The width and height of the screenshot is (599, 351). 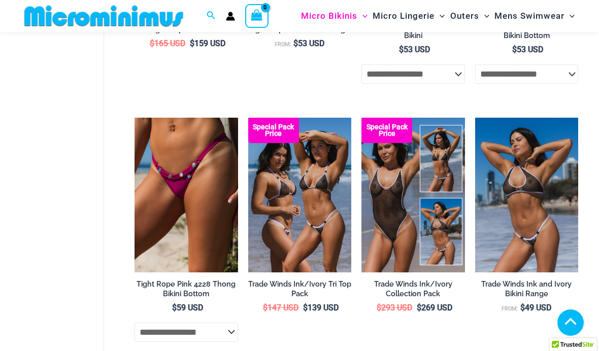 What do you see at coordinates (321, 308) in the screenshot?
I see `bdi: 139 USD` at bounding box center [321, 308].